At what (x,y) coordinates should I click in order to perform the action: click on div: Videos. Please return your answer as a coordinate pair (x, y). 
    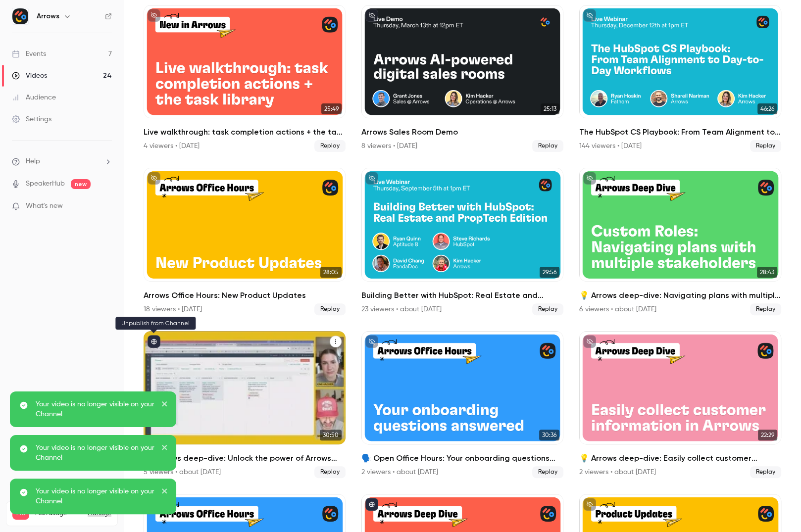
    Looking at the image, I should click on (29, 76).